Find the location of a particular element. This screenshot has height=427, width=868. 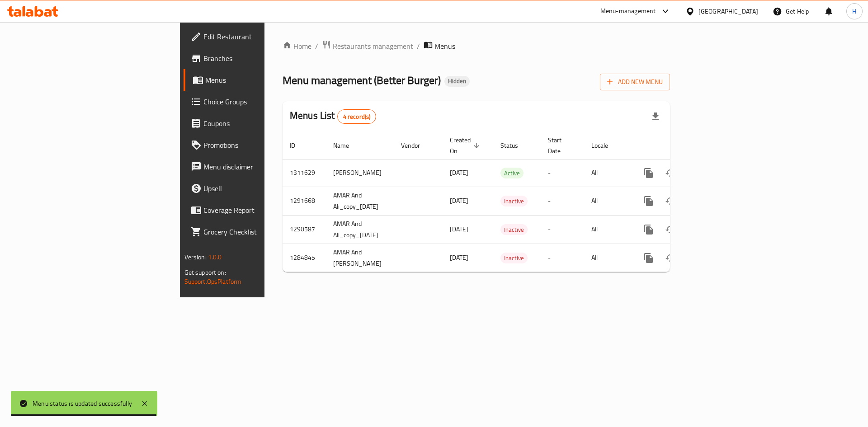

span: Coverage Report is located at coordinates (261, 210).